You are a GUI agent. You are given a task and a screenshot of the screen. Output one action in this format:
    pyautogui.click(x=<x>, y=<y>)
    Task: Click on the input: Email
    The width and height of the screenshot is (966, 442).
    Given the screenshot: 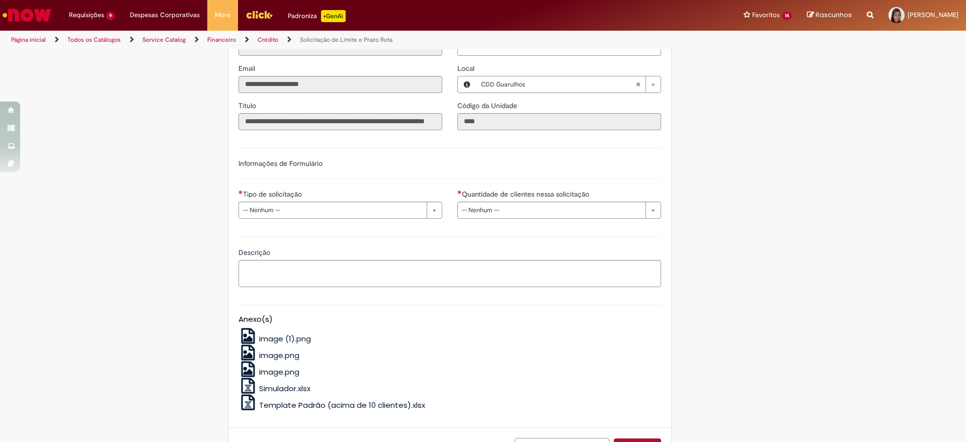 What is the action you would take?
    pyautogui.click(x=340, y=85)
    